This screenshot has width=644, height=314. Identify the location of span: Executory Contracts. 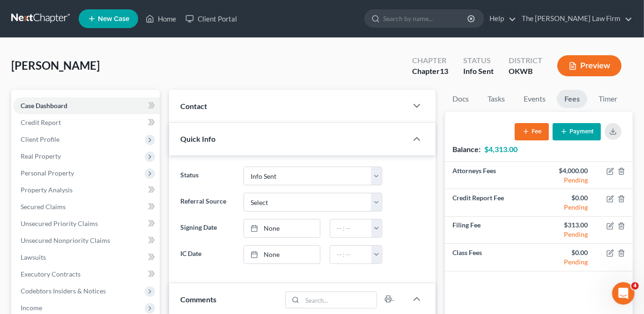
(51, 274).